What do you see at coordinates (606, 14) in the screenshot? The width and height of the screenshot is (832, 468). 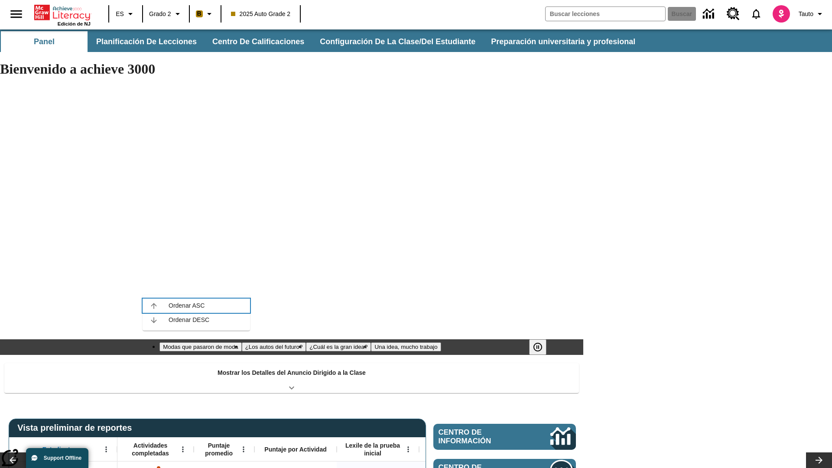 I see `input: Buscar campo` at bounding box center [606, 14].